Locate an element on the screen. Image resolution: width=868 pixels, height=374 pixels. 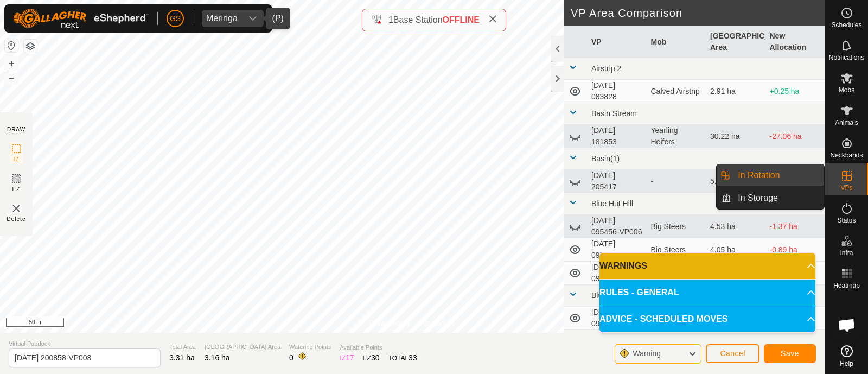
a: Privacy Policy is located at coordinates (390, 323).